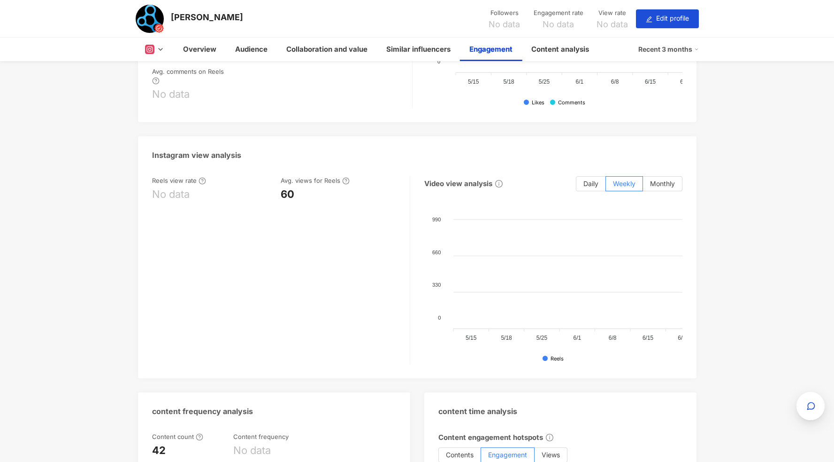 The height and width of the screenshot is (462, 834). I want to click on tspan: 330, so click(437, 285).